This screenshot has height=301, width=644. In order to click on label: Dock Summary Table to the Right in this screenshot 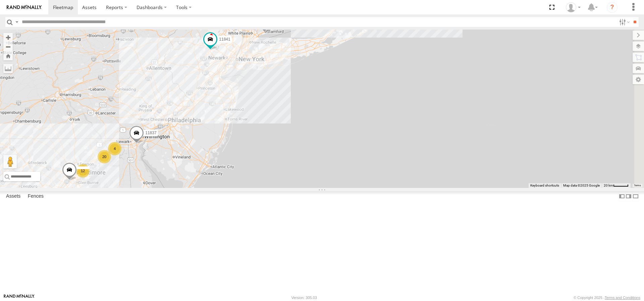, I will do `click(629, 196)`.